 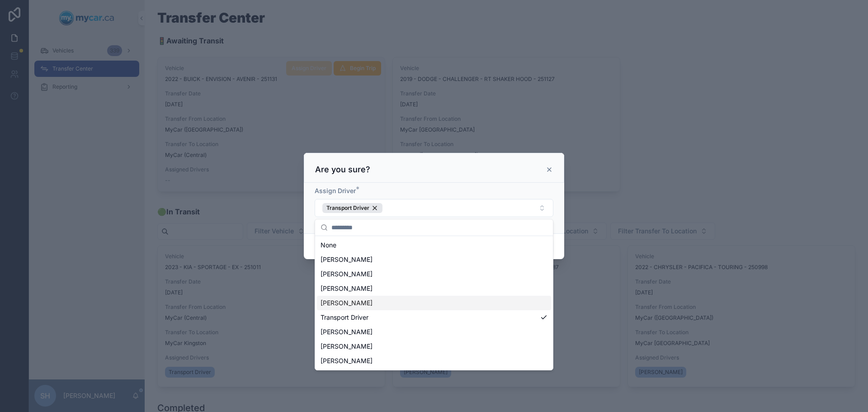 I want to click on button: Unselect 88, so click(x=352, y=208).